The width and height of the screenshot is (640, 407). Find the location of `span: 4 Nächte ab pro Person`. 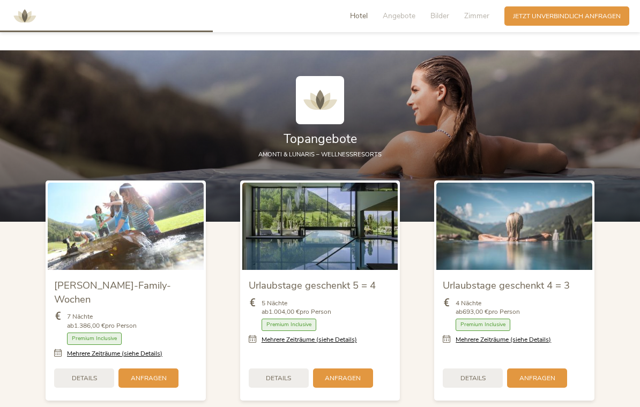

span: 4 Nächte ab pro Person is located at coordinates (488, 308).